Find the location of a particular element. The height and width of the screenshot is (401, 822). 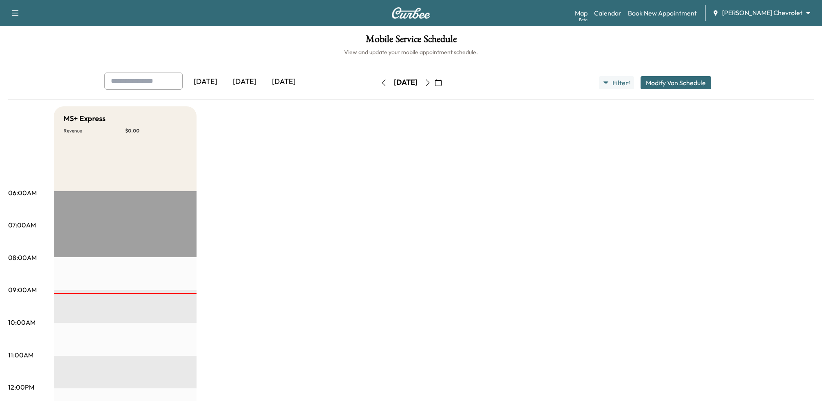

p: 10:00AM is located at coordinates (22, 322).